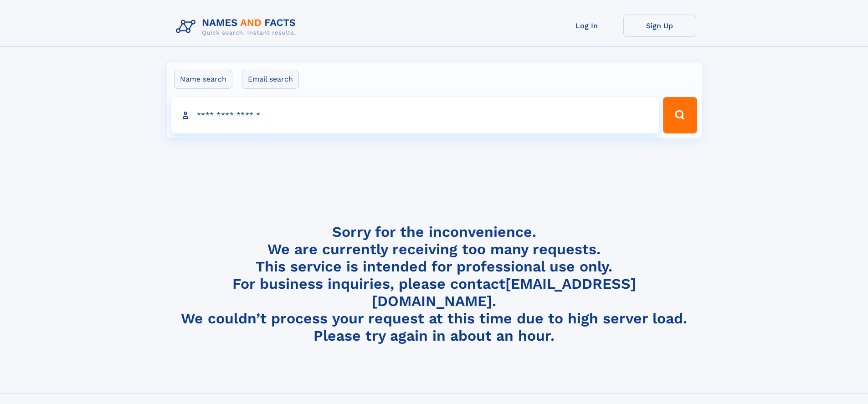 This screenshot has height=404, width=868. Describe the element at coordinates (586, 25) in the screenshot. I see `a: Log In` at that location.